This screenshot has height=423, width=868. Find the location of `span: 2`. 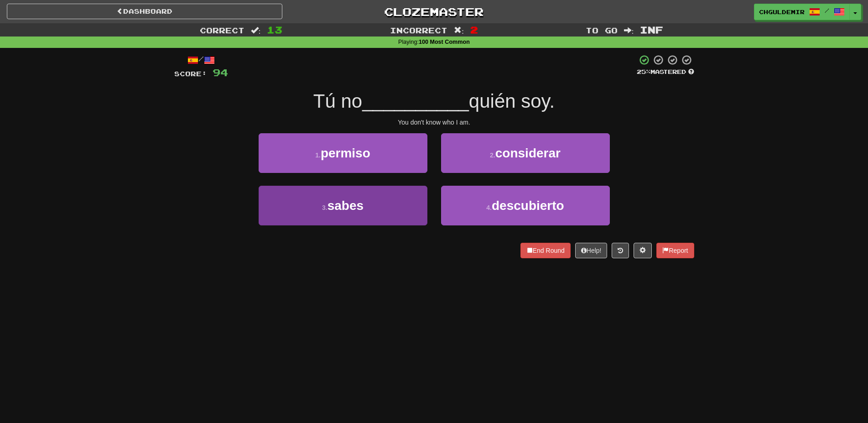

span: 2 is located at coordinates (474, 29).